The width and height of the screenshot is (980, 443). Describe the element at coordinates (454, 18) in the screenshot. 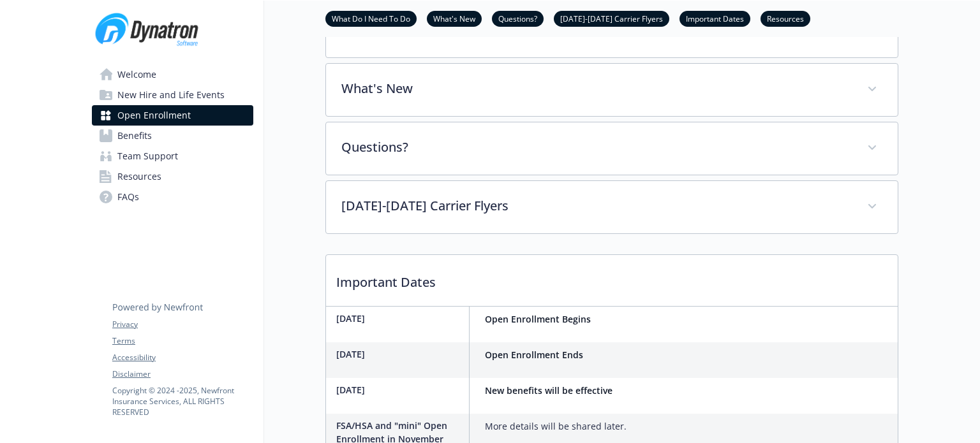

I see `a: What's New` at that location.